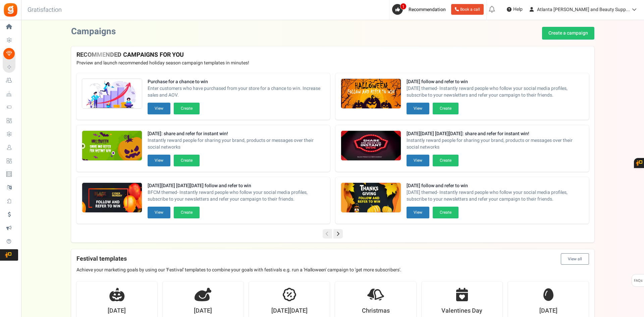 The width and height of the screenshot is (644, 317). Describe the element at coordinates (427, 9) in the screenshot. I see `span: Recommendation` at that location.